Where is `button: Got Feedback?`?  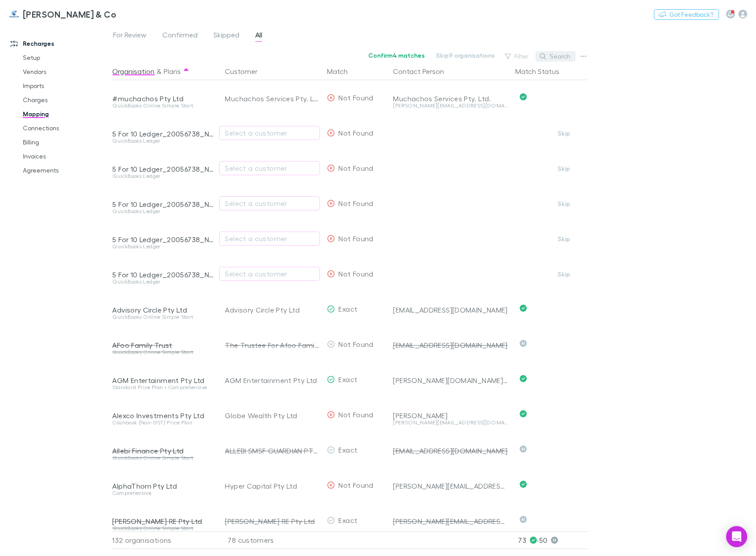
button: Got Feedback? is located at coordinates (686, 14).